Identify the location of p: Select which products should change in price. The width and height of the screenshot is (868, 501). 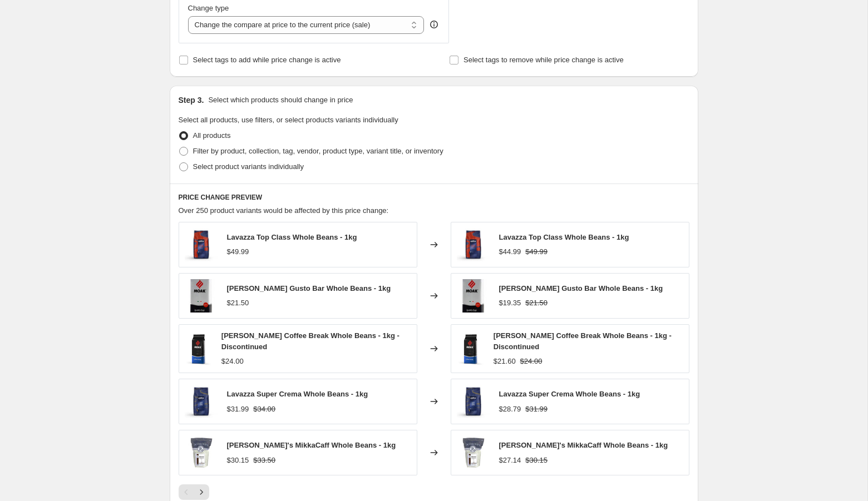
(280, 100).